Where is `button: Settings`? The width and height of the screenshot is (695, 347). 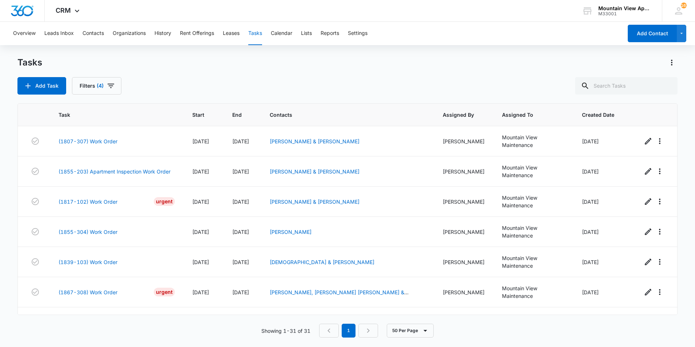 button: Settings is located at coordinates (358, 33).